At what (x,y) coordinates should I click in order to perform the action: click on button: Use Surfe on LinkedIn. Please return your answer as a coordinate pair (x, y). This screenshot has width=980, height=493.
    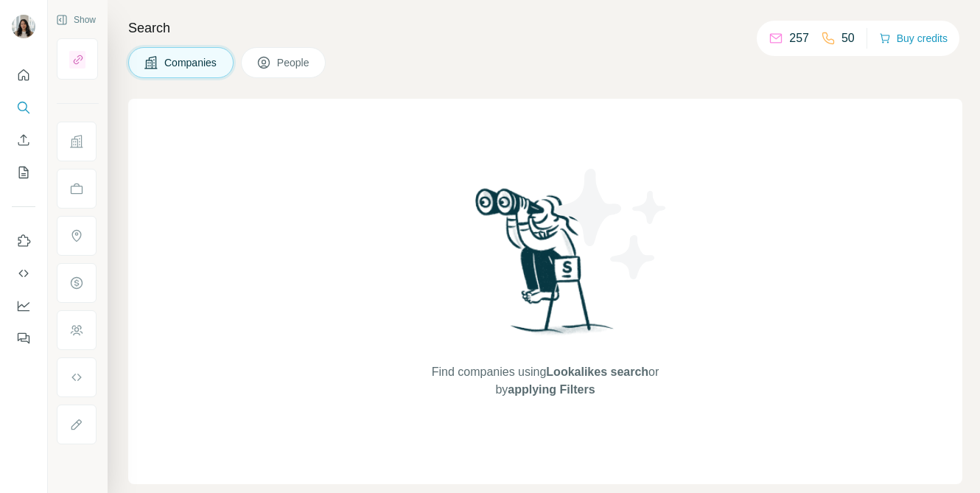
    Looking at the image, I should click on (24, 241).